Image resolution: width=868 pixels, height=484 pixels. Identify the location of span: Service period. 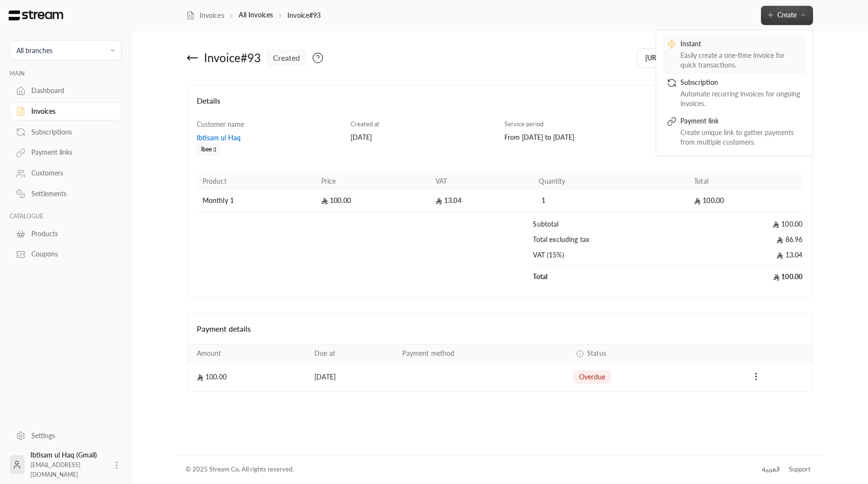
(524, 124).